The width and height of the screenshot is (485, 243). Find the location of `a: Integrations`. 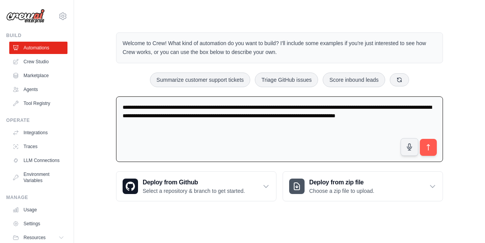

a: Integrations is located at coordinates (38, 132).